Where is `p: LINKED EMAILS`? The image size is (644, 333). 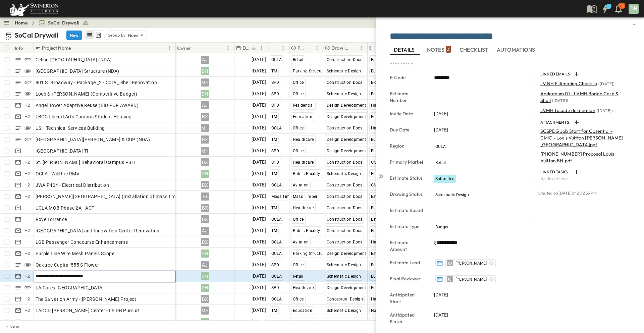 p: LINKED EMAILS is located at coordinates (556, 74).